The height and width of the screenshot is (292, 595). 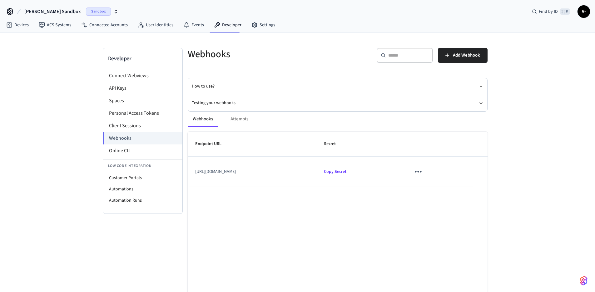 What do you see at coordinates (143, 113) in the screenshot?
I see `li: Personal Access Tokens` at bounding box center [143, 113].